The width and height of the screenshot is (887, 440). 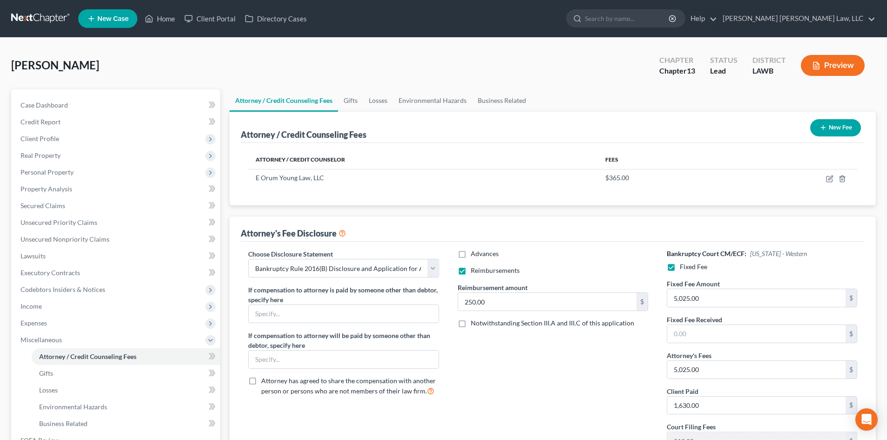 What do you see at coordinates (65, 239) in the screenshot?
I see `span: Unsecured Nonpriority Claims` at bounding box center [65, 239].